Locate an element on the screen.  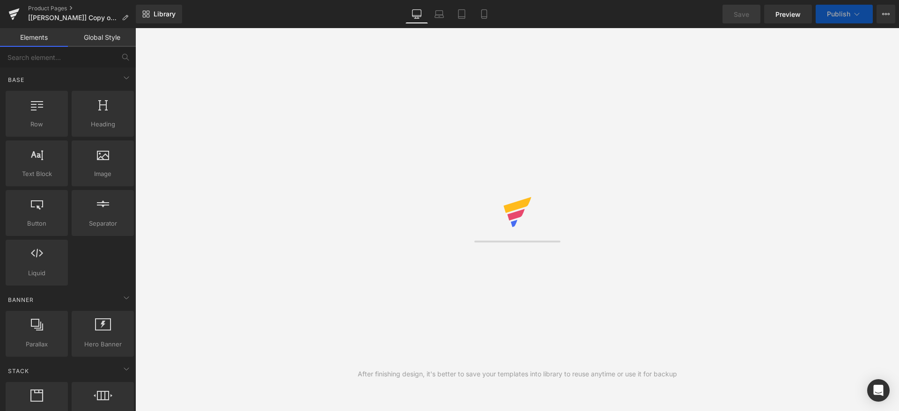
span: Banner is located at coordinates (21, 300).